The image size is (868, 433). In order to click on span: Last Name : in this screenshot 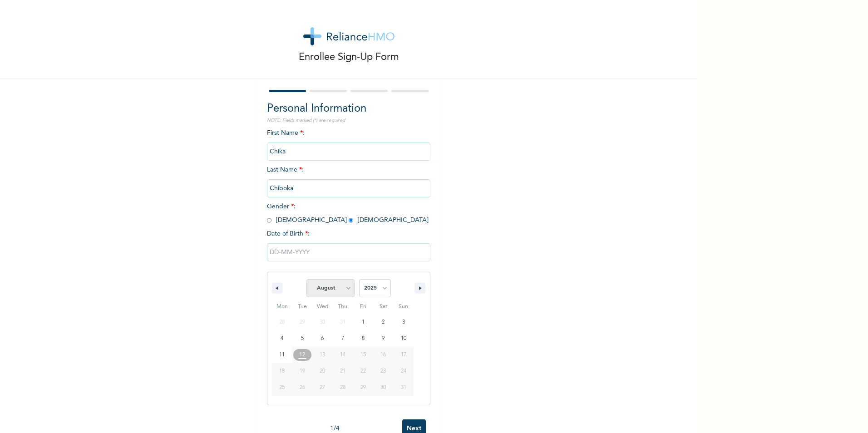, I will do `click(349, 179)`.